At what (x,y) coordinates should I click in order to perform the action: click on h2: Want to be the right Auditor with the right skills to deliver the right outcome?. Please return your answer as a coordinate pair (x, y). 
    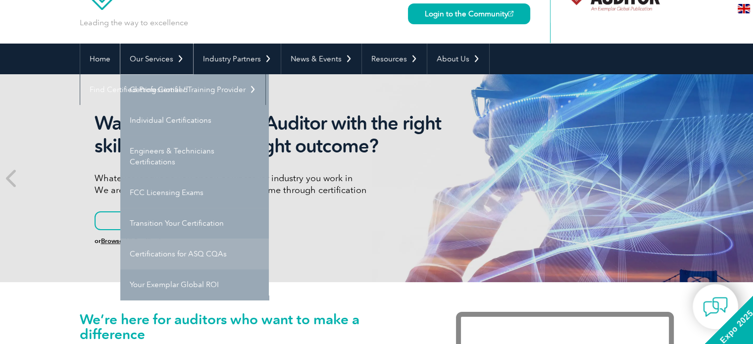
    Looking at the image, I should click on (280, 135).